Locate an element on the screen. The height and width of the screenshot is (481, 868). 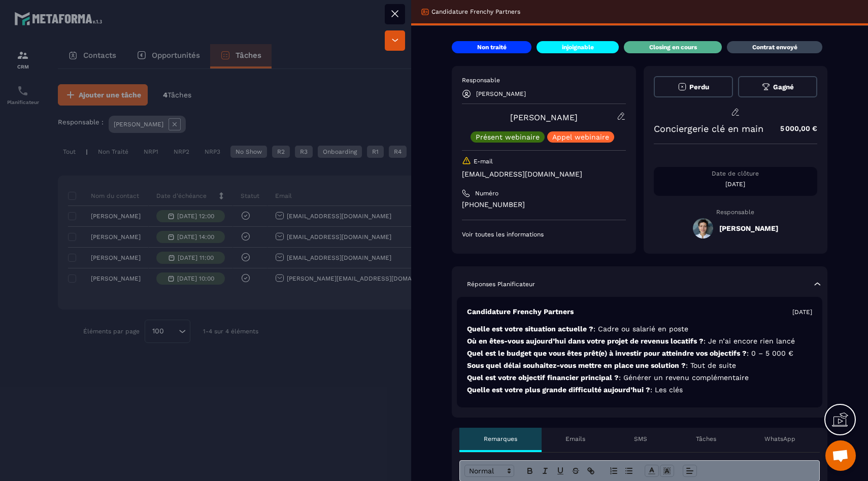
p: injoignable is located at coordinates (578, 47).